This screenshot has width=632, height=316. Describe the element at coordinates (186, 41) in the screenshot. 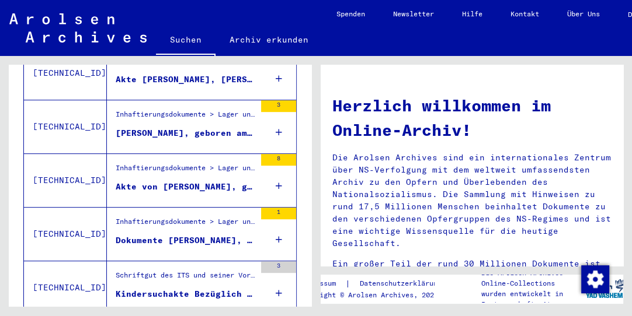

I see `a: Suchen` at that location.